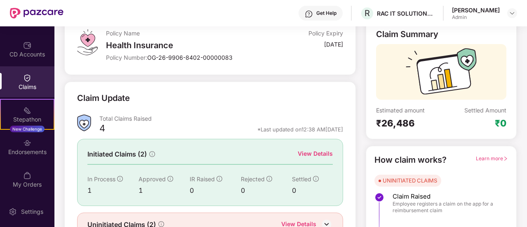 The height and width of the screenshot is (227, 527). I want to click on div: RAC IT SOLUTIONS PRIVATE LIMITED, so click(405, 13).